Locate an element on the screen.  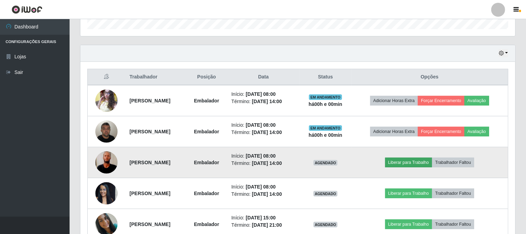
th: Trabalhador is located at coordinates (155, 77).